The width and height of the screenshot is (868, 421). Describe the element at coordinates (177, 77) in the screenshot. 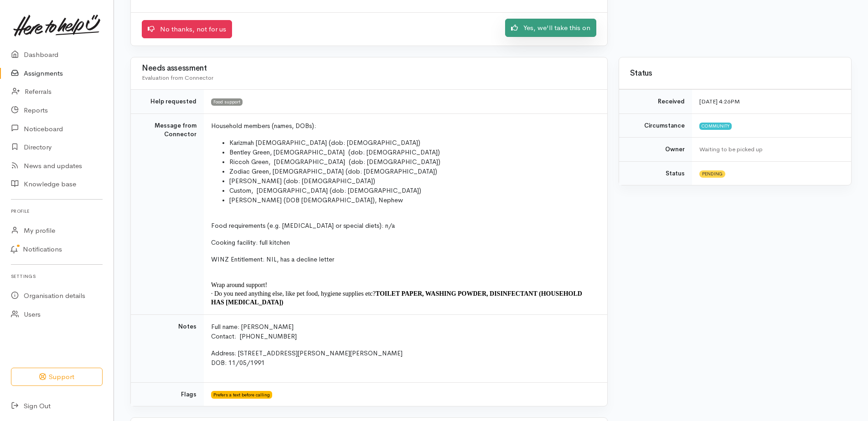

I see `span: Evaluation from Connector` at that location.